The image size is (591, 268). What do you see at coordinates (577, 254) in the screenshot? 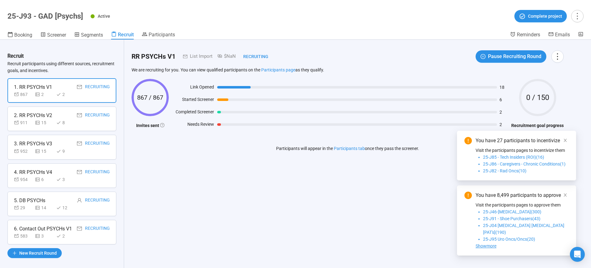
I see `div: Open Intercom Messenger` at bounding box center [577, 254].